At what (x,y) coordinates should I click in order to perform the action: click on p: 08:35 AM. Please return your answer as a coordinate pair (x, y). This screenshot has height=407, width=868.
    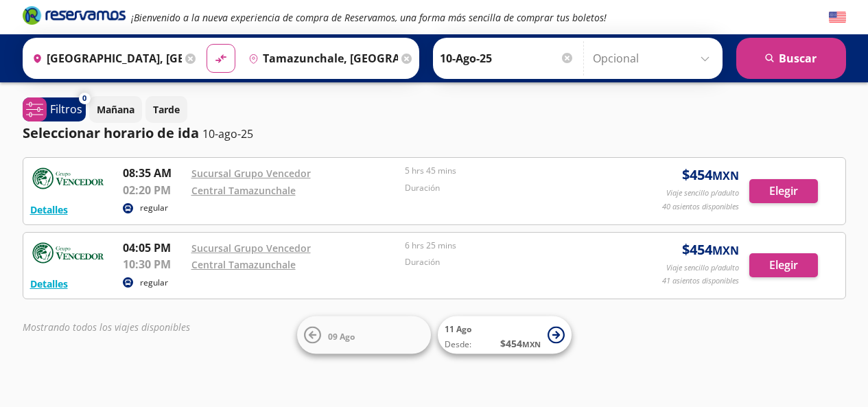
    Looking at the image, I should click on (154, 173).